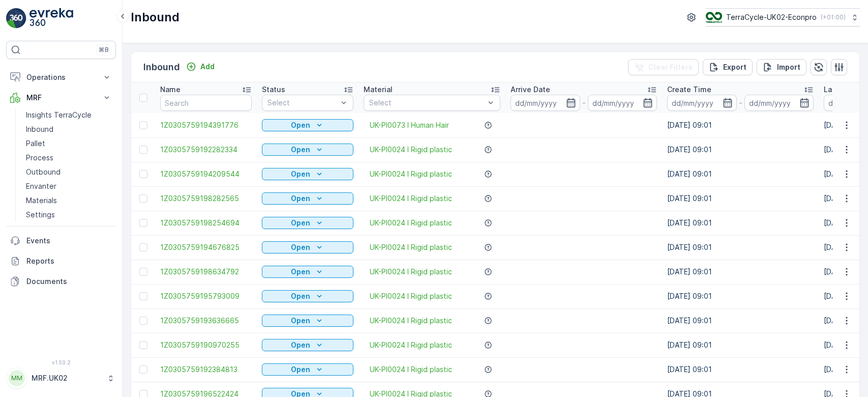 The image size is (868, 397). What do you see at coordinates (714, 17) in the screenshot?
I see `img: terracycle_logo_wKaHoWT.png` at bounding box center [714, 17].